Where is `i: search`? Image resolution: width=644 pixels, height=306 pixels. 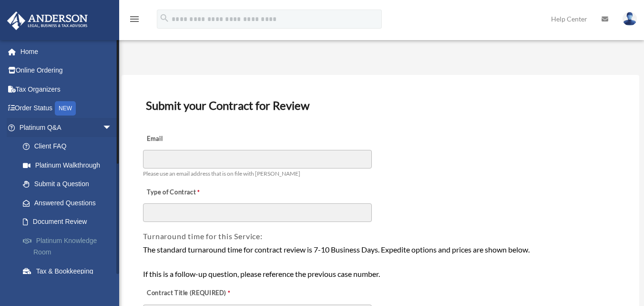
i: search is located at coordinates (164, 18).